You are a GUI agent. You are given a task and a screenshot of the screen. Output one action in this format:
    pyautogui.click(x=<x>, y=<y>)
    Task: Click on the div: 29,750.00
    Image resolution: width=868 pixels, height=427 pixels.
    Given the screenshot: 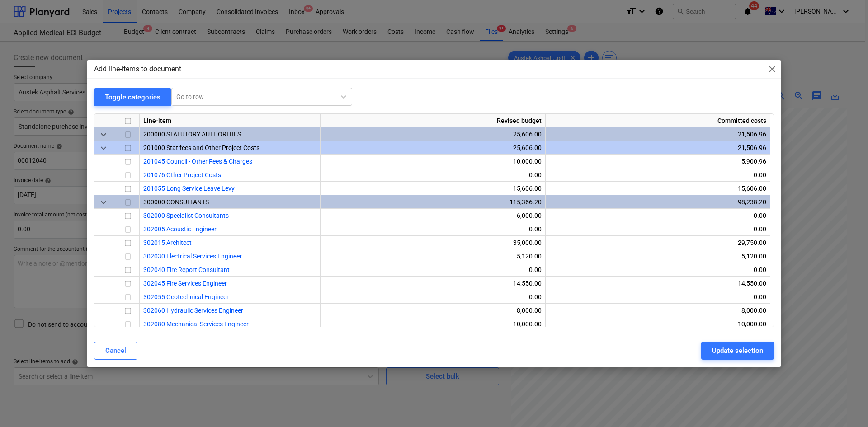 What is the action you would take?
    pyautogui.click(x=658, y=243)
    